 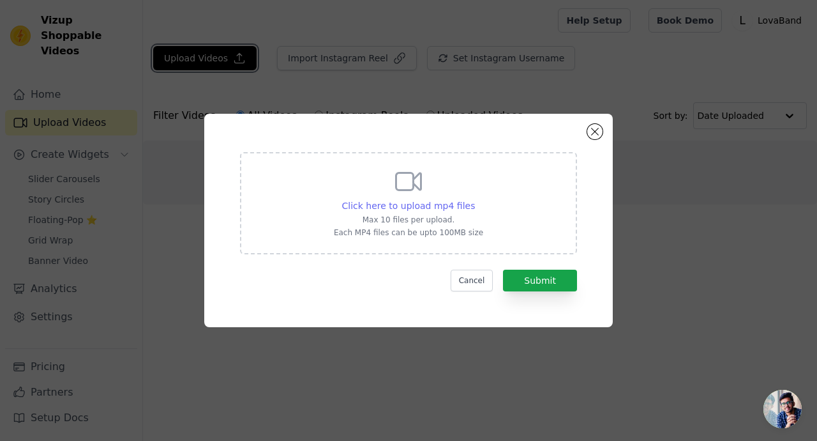 What do you see at coordinates (540, 280) in the screenshot?
I see `button: Submit` at bounding box center [540, 280].